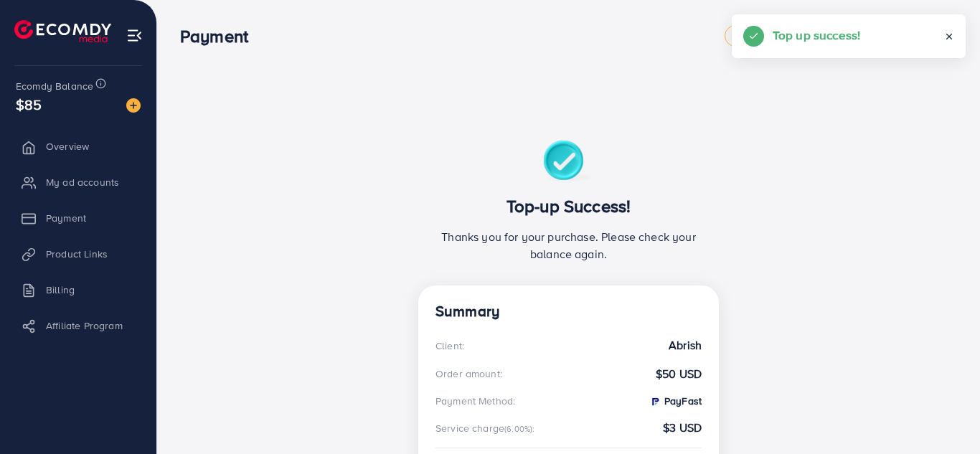  What do you see at coordinates (568, 206) in the screenshot?
I see `h3: Top-up Success!` at bounding box center [568, 206].